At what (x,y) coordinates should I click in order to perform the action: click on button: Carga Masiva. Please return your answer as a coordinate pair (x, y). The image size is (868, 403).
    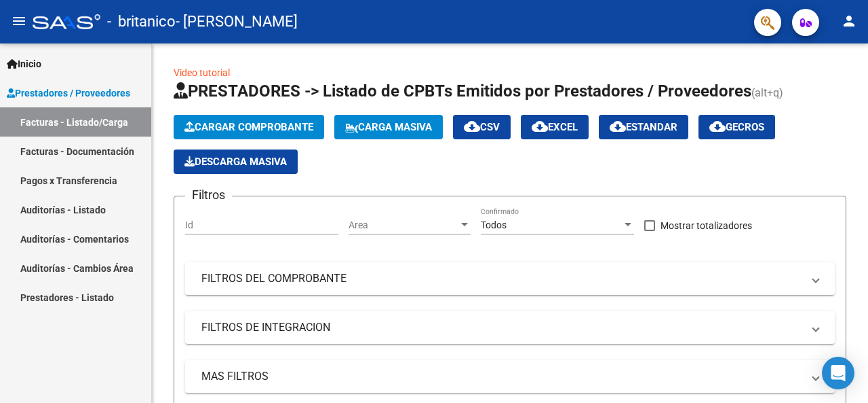
    Looking at the image, I should click on (389, 127).